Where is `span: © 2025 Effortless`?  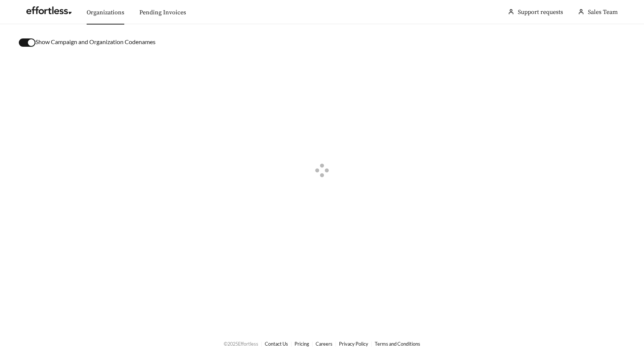
span: © 2025 Effortless is located at coordinates (241, 344).